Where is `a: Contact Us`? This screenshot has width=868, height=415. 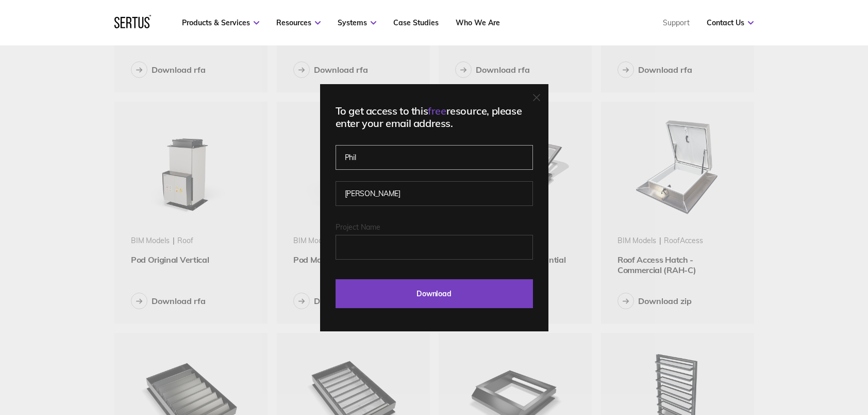
a: Contact Us is located at coordinates (730, 23).